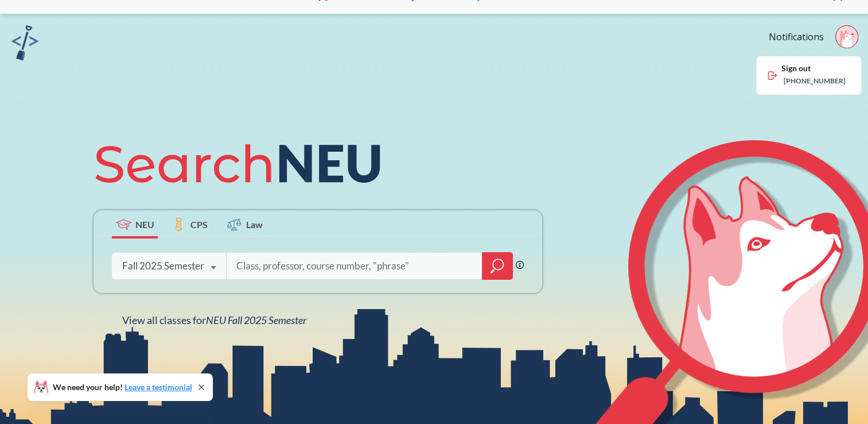 This screenshot has height=424, width=868. What do you see at coordinates (214, 320) in the screenshot?
I see `span: View all classes for` at bounding box center [214, 320].